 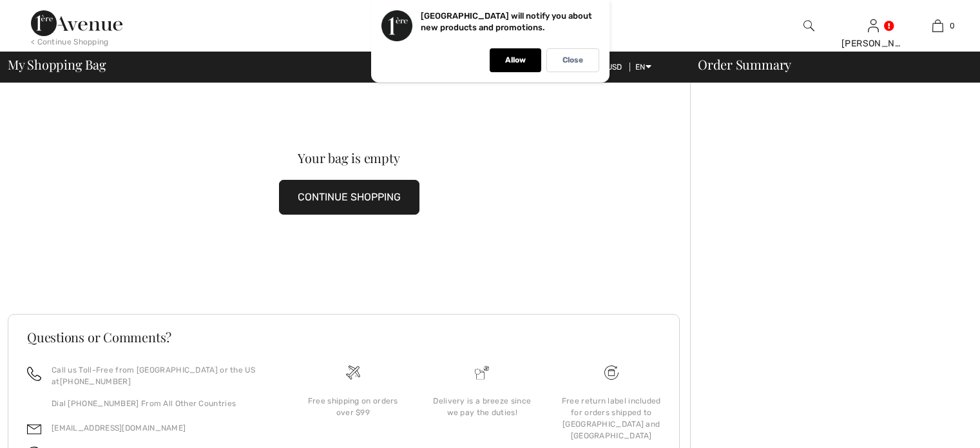 What do you see at coordinates (482, 406) in the screenshot?
I see `div: Delivery is a breeze since we pay the duties!` at bounding box center [482, 406].